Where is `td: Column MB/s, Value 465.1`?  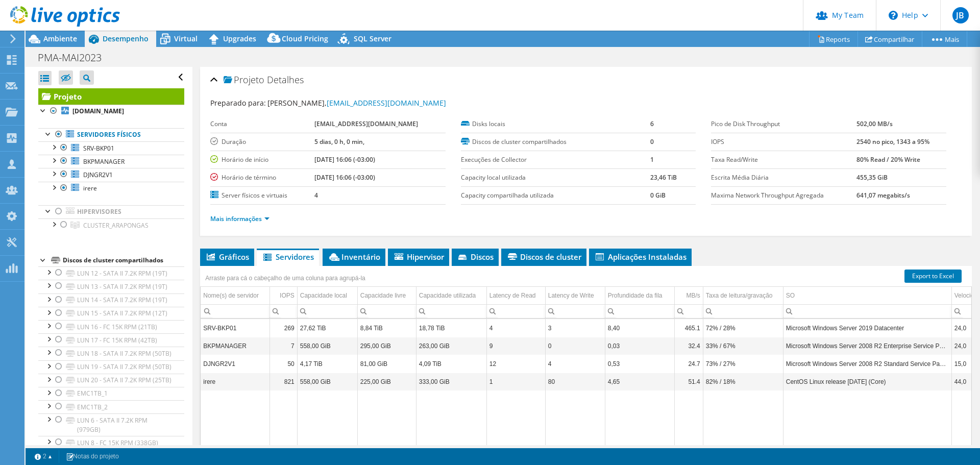
td: Column MB/s, Value 465.1 is located at coordinates (689, 328).